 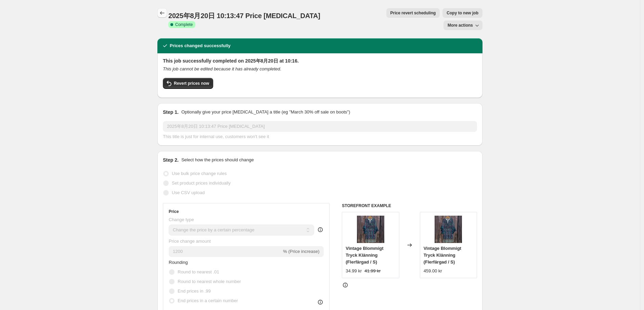 I want to click on span: Use CSV upload, so click(x=188, y=193).